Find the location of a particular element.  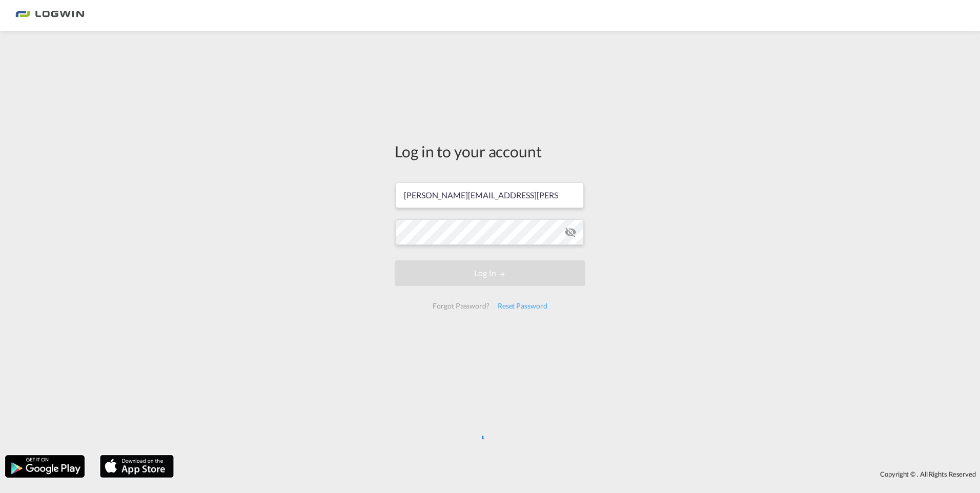

button: LOGIN is located at coordinates (490, 273).